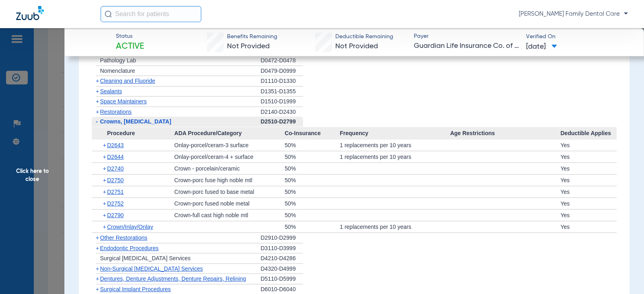  What do you see at coordinates (466, 36) in the screenshot?
I see `span: Payer` at bounding box center [466, 36].